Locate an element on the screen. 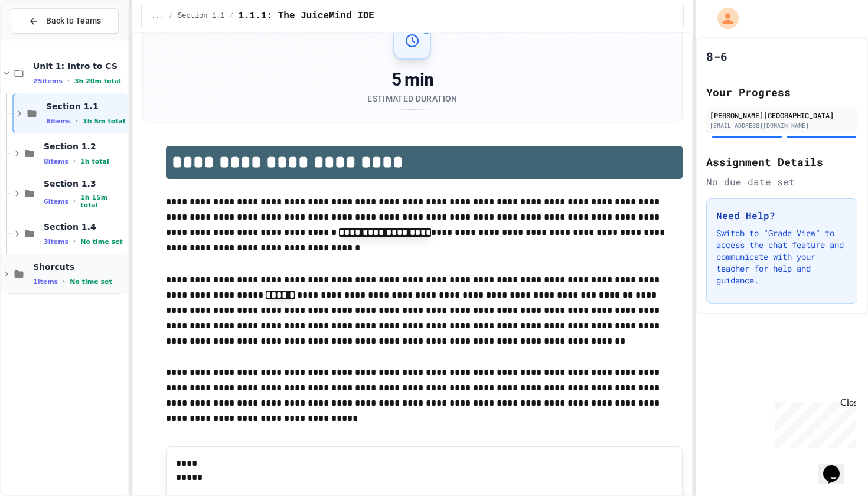 The width and height of the screenshot is (868, 496). h3: Need Help? is located at coordinates (782, 216).